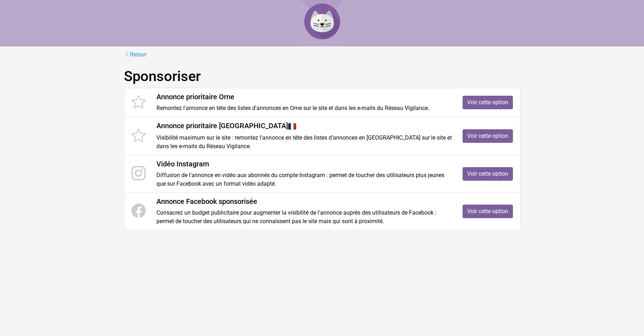 Image resolution: width=644 pixels, height=336 pixels. I want to click on p: Diffusion de l'annonce en vidéo aux abonnés du compte Instagram : permet de toucher des utilisate..., so click(304, 180).